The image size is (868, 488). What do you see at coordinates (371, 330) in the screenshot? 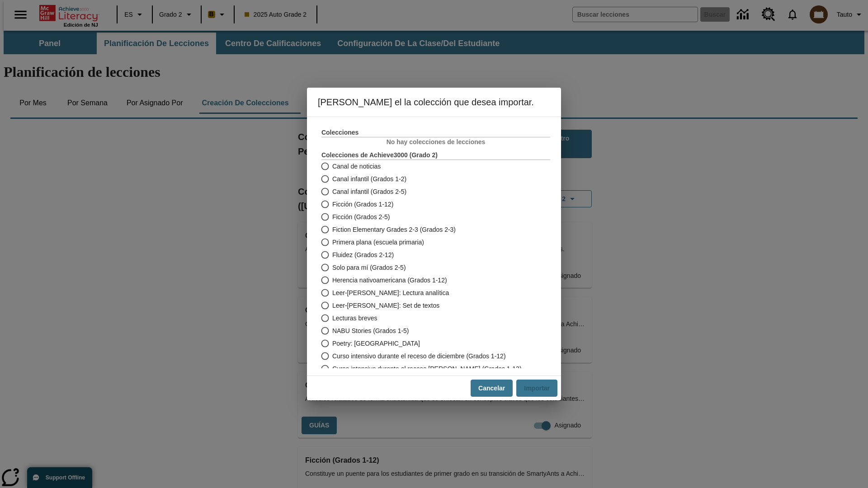
I see `span: NABU Stories (Grados 1-5)` at bounding box center [371, 330].